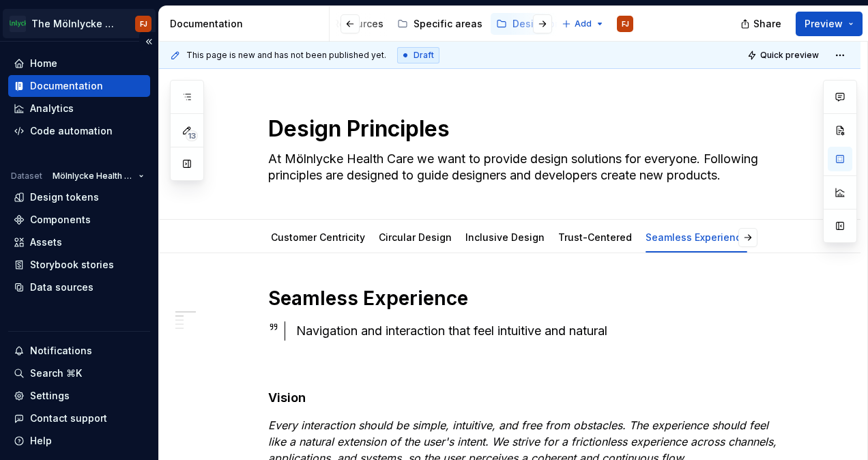 This screenshot has height=460, width=868. What do you see at coordinates (595, 237) in the screenshot?
I see `a: Trust-Centered` at bounding box center [595, 237].